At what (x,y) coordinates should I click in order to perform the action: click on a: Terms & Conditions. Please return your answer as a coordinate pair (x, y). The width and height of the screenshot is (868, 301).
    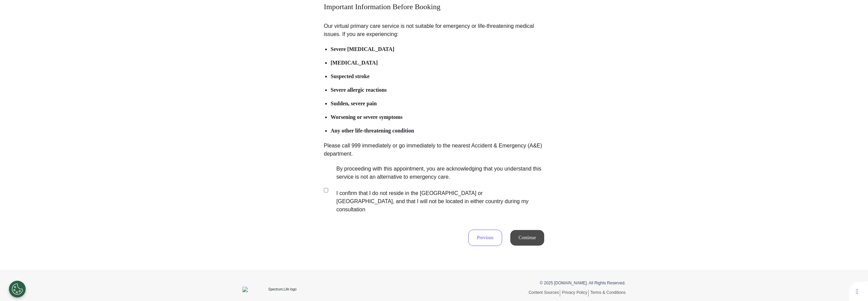
    Looking at the image, I should click on (608, 292).